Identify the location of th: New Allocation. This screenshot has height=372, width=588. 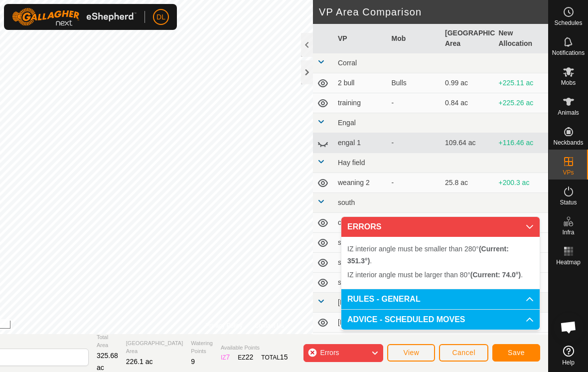
(522, 39).